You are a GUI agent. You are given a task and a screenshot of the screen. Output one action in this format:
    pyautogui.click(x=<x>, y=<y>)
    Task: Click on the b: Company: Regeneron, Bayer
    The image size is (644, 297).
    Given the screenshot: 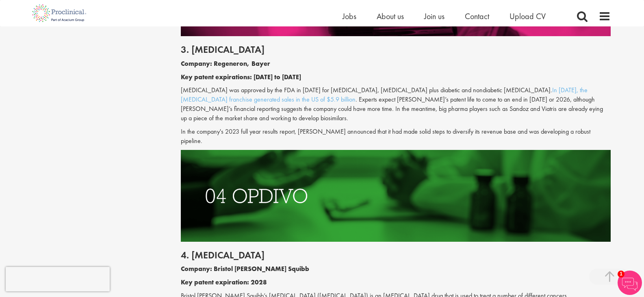 What is the action you would take?
    pyautogui.click(x=226, y=64)
    